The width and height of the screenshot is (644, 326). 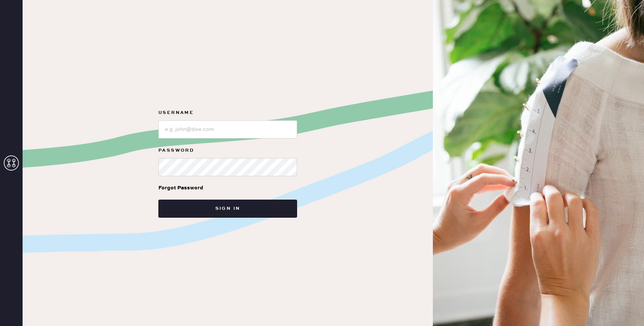 I want to click on a: Forgot Password, so click(x=180, y=188).